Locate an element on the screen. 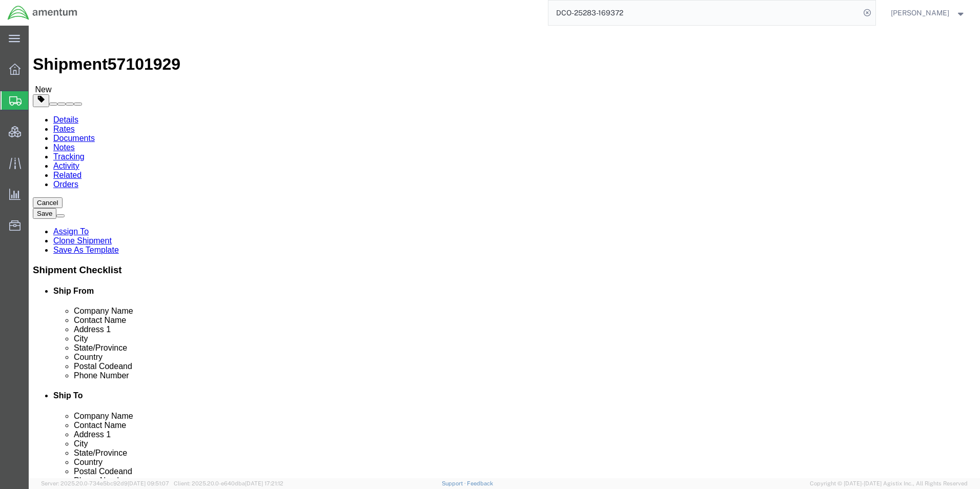 The width and height of the screenshot is (980, 489). img: logo is located at coordinates (43, 13).